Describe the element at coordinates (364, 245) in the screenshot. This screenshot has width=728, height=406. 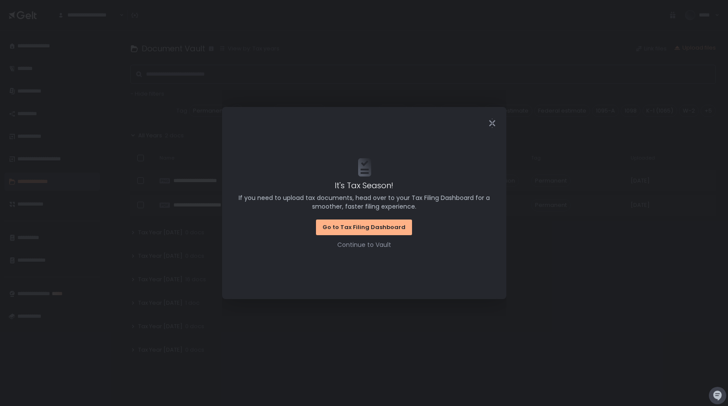
I see `button: Continue to Vault` at that location.